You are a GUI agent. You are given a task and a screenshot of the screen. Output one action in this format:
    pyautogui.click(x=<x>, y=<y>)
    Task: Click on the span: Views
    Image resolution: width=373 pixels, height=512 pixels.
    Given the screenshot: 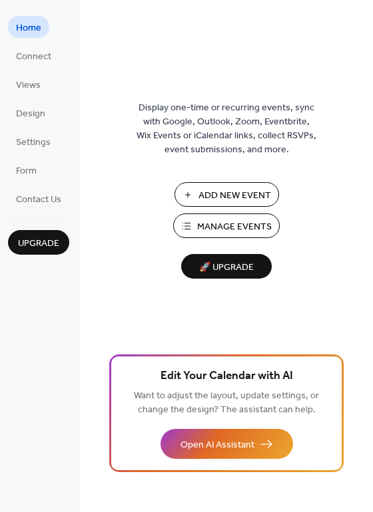 What is the action you would take?
    pyautogui.click(x=28, y=85)
    